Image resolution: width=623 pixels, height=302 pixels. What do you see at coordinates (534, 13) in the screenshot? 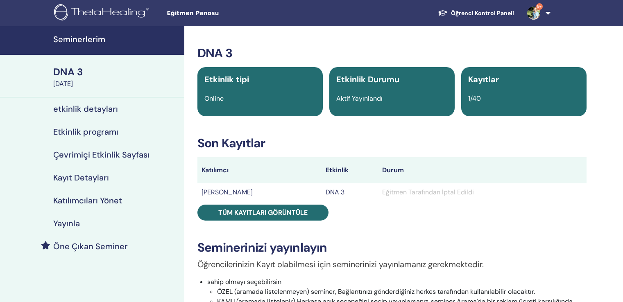
I see `img: default.jpg` at bounding box center [534, 13].